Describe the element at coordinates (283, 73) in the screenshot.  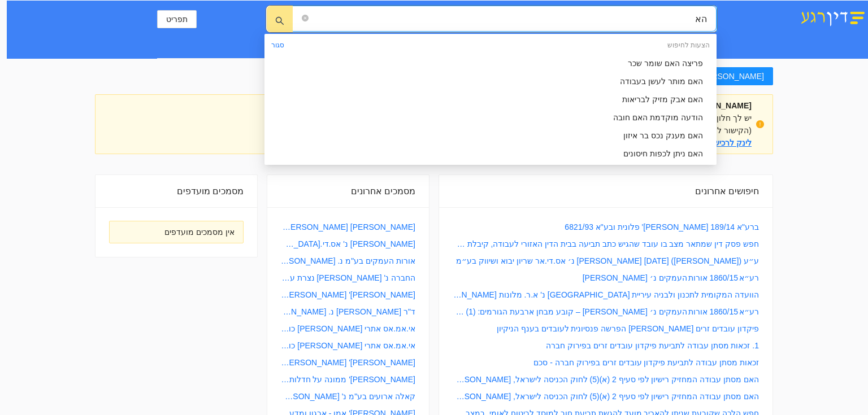
I see `span: רק הלכות` at that location.